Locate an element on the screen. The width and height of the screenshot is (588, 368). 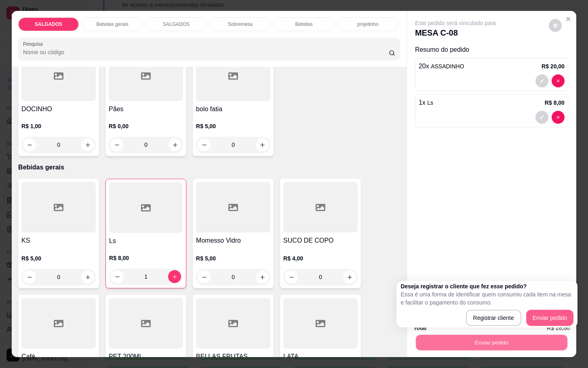
h4: Momesso Vidro is located at coordinates (233, 241).